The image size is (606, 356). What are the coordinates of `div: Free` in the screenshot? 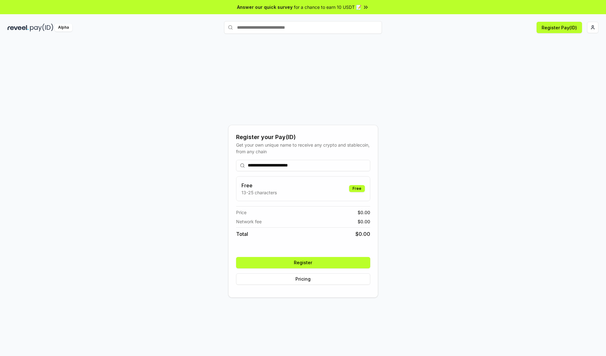 It's located at (357, 189).